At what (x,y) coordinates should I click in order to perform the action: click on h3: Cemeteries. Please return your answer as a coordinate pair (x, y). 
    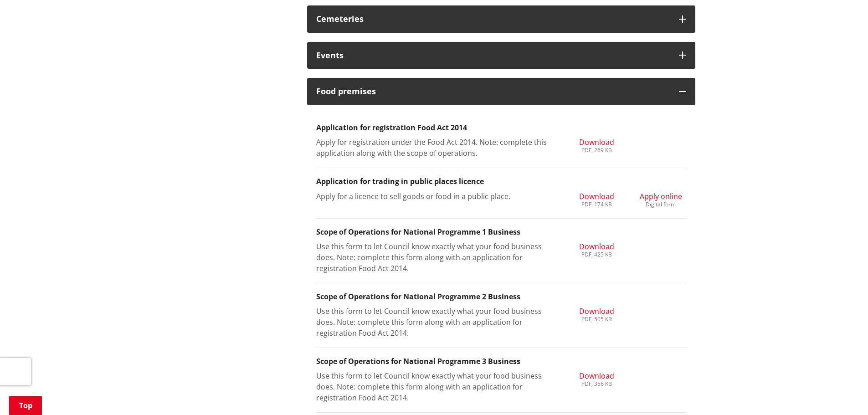
    Looking at the image, I should click on (493, 19).